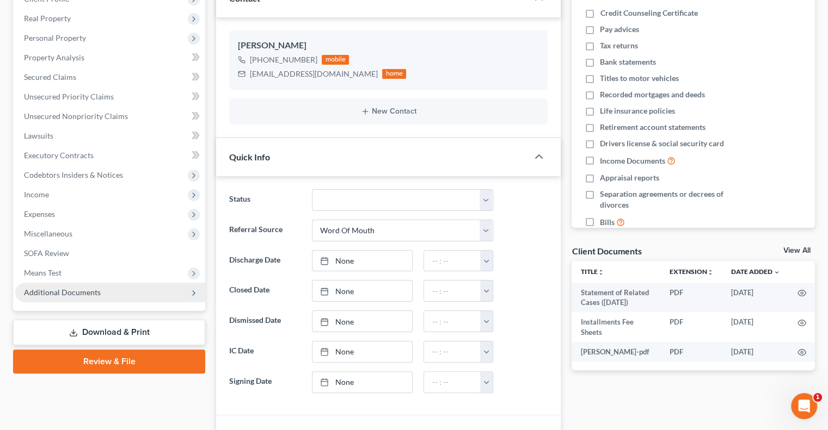 This screenshot has width=828, height=430. Describe the element at coordinates (50, 77) in the screenshot. I see `span: Secured Claims` at that location.